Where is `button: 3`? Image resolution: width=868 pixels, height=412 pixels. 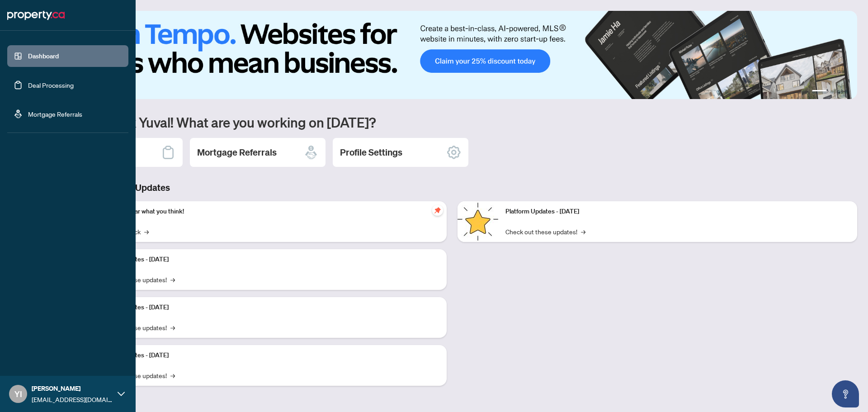
button: 3 is located at coordinates (839, 92).